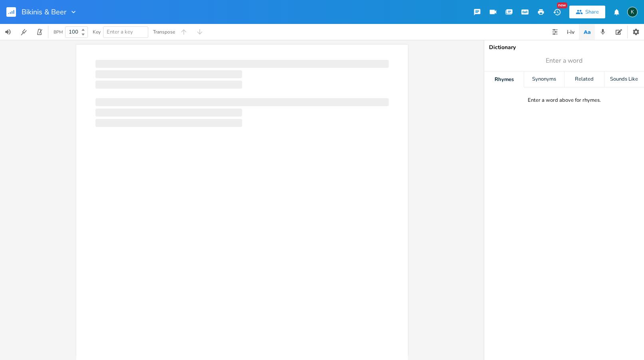  I want to click on div: Enter a word above for rhymes., so click(564, 100).